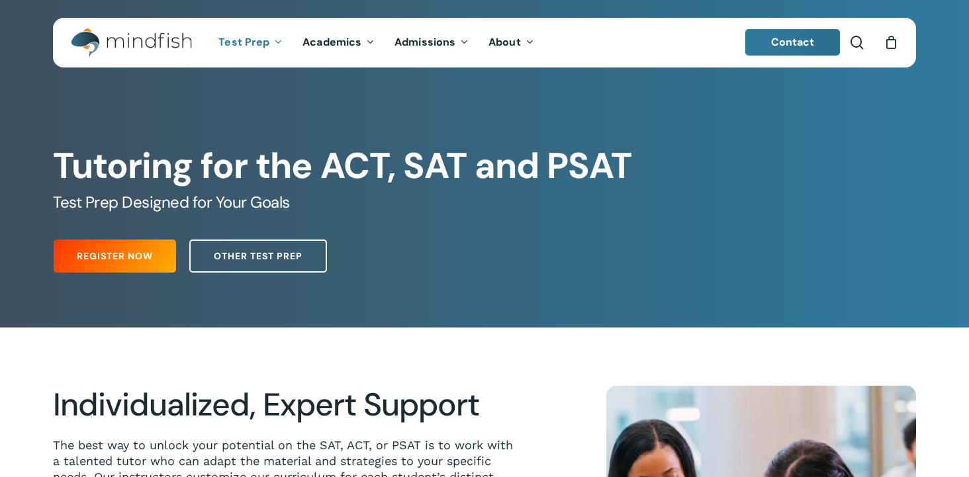 Image resolution: width=969 pixels, height=477 pixels. What do you see at coordinates (793, 42) in the screenshot?
I see `span: Contact` at bounding box center [793, 42].